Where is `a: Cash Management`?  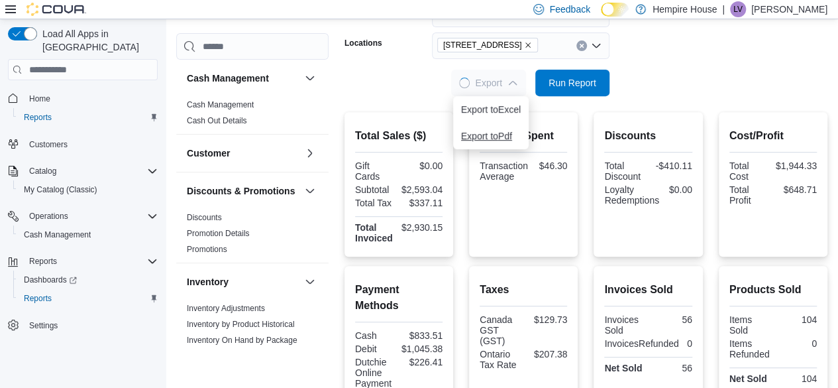
a: Cash Management is located at coordinates (57, 235).